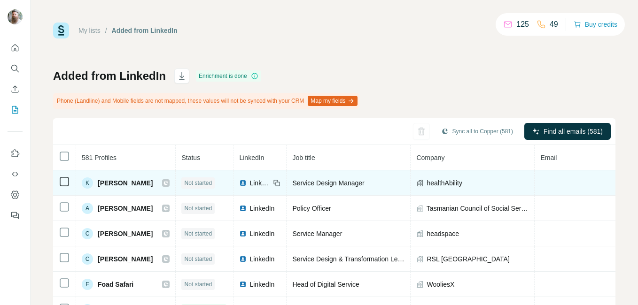 This screenshot has width=638, height=305. I want to click on span: Email, so click(548, 158).